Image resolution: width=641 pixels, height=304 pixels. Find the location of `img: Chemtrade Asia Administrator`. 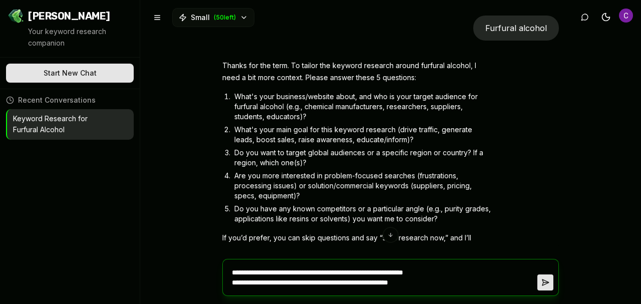

img: Chemtrade Asia Administrator is located at coordinates (626, 16).